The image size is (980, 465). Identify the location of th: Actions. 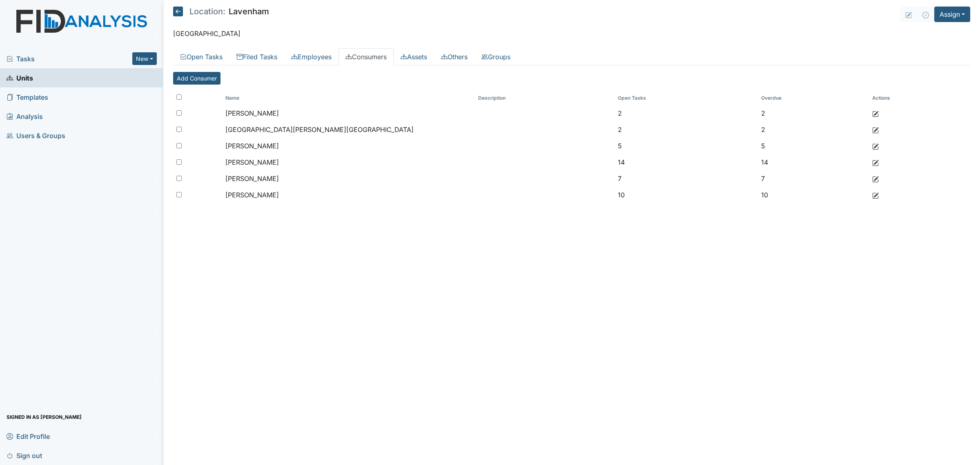
(919, 98).